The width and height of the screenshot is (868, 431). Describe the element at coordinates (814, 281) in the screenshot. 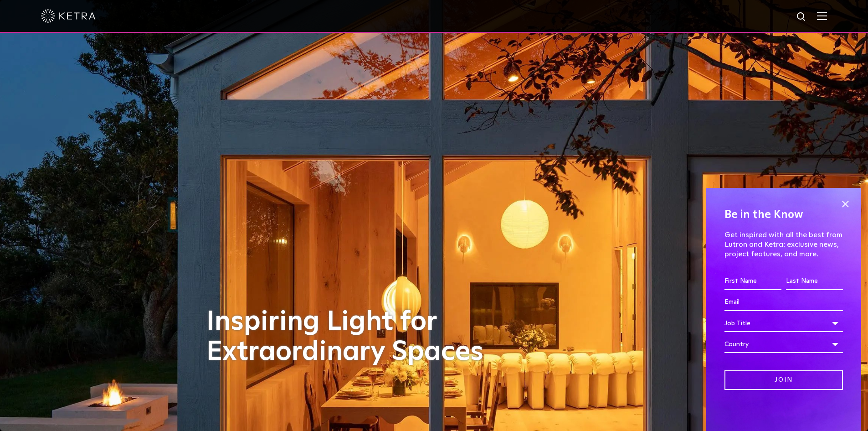

I see `input: Last Name` at that location.